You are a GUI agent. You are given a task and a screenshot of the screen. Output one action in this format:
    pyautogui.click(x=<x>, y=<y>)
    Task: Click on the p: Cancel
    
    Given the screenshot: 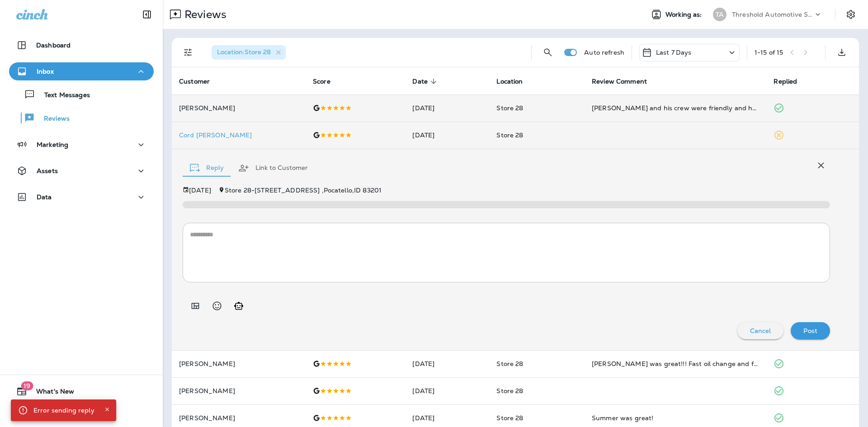 What is the action you would take?
    pyautogui.click(x=760, y=331)
    